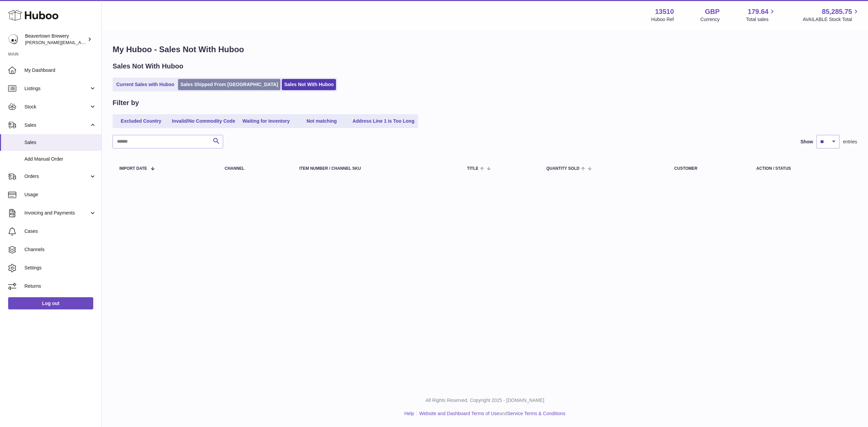 This screenshot has height=427, width=868. What do you see at coordinates (662, 19) in the screenshot?
I see `div: Huboo Ref` at bounding box center [662, 19].